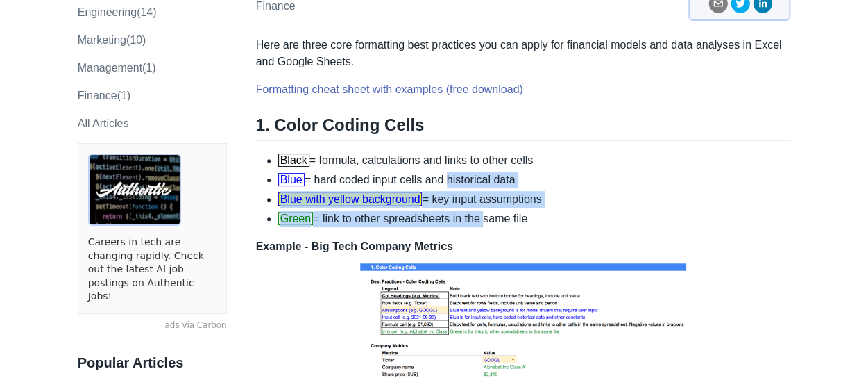 Image resolution: width=868 pixels, height=378 pixels. I want to click on a: Finance(1), so click(104, 95).